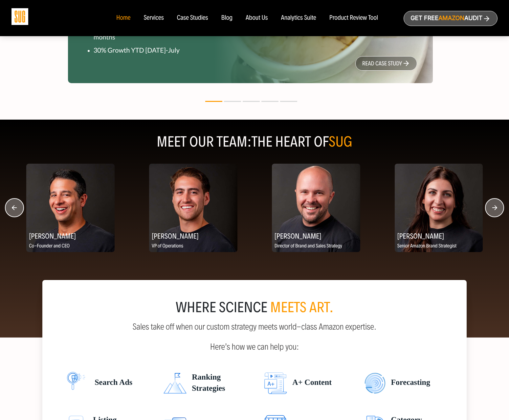 This screenshot has height=420, width=509. Describe the element at coordinates (386, 63) in the screenshot. I see `a: read case study` at that location.